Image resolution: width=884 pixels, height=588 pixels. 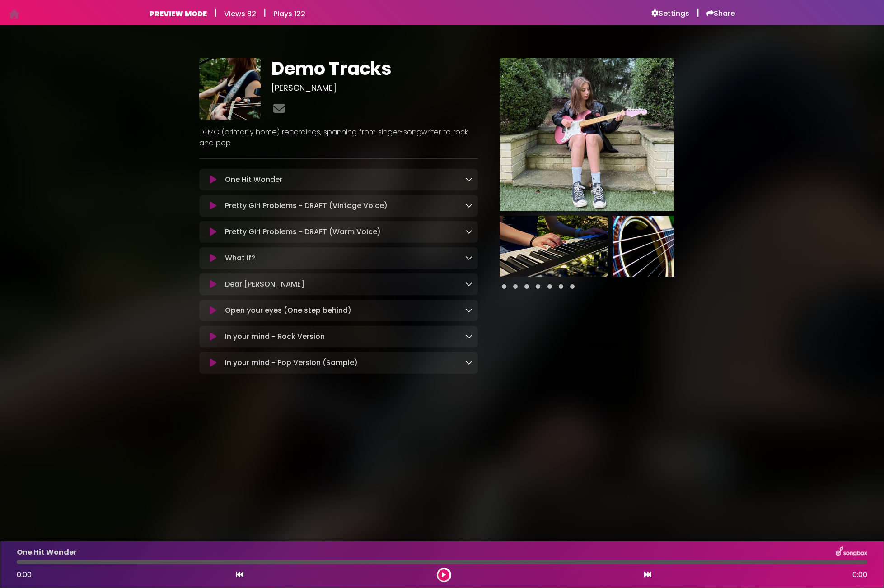 I want to click on h6: Settings, so click(x=671, y=14).